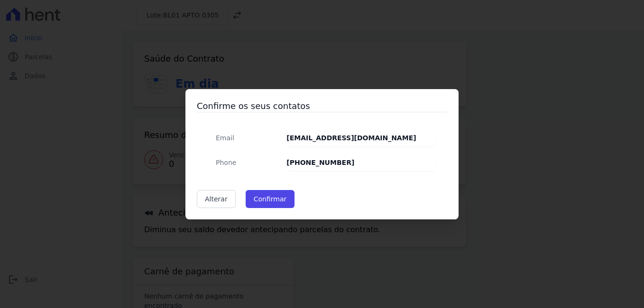 The width and height of the screenshot is (644, 308). I want to click on button: Confirmar, so click(270, 199).